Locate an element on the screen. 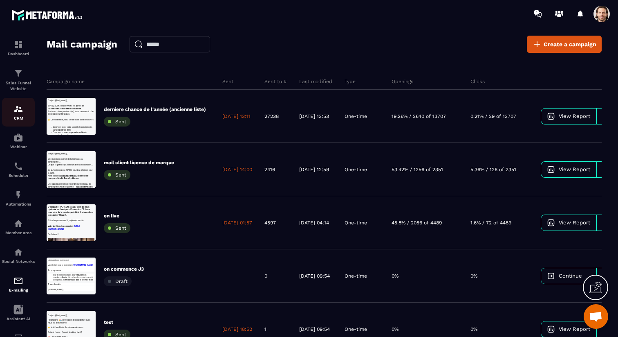 The height and width of the screenshot is (337, 618). p: derniere chance de l'année (ancienne liste) is located at coordinates (155, 109).